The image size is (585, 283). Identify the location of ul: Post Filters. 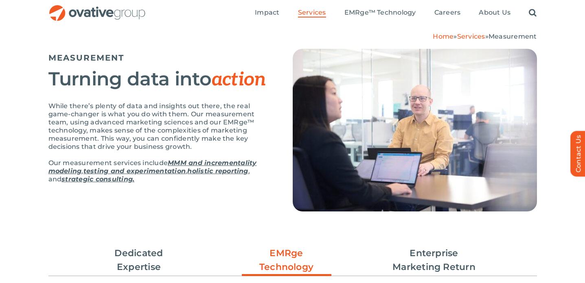
(293, 260).